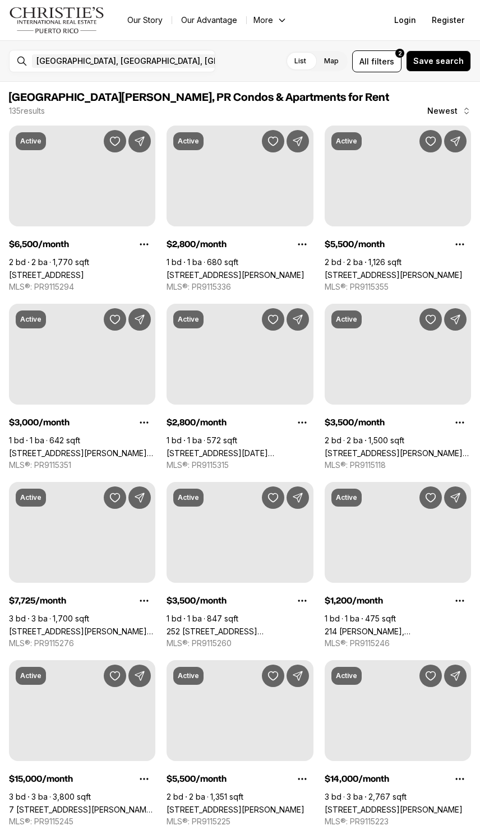 The width and height of the screenshot is (480, 835). What do you see at coordinates (57, 20) in the screenshot?
I see `img: logo` at bounding box center [57, 20].